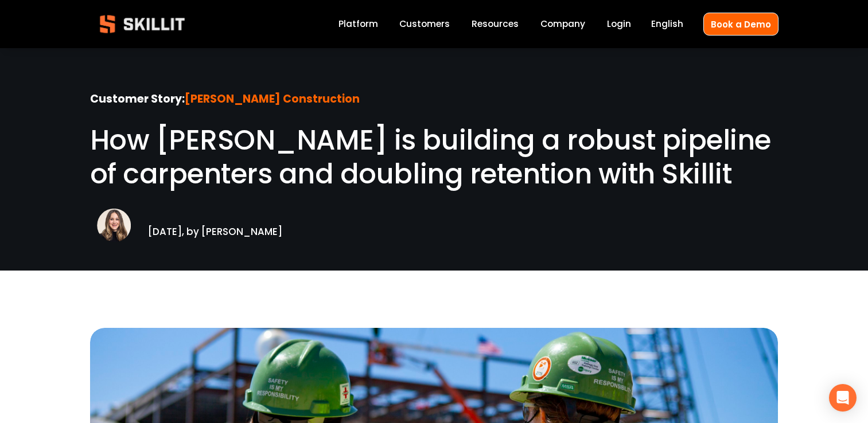  I want to click on a: Login, so click(619, 24).